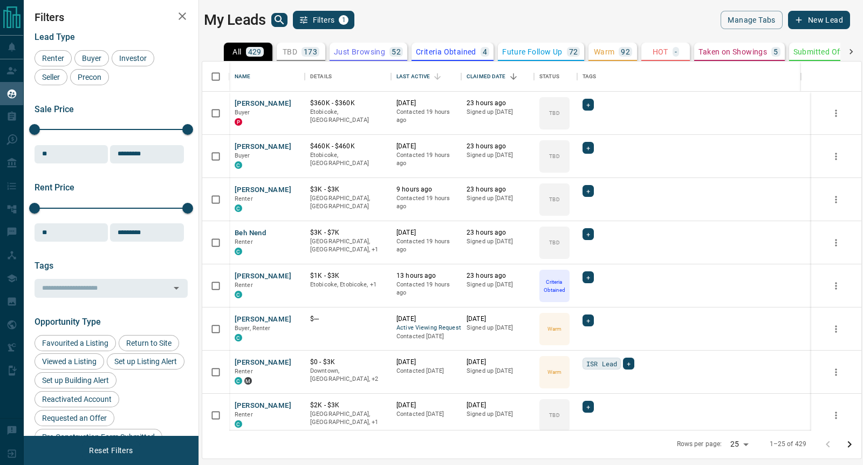  What do you see at coordinates (111, 17) in the screenshot?
I see `h2: Filters` at bounding box center [111, 17].